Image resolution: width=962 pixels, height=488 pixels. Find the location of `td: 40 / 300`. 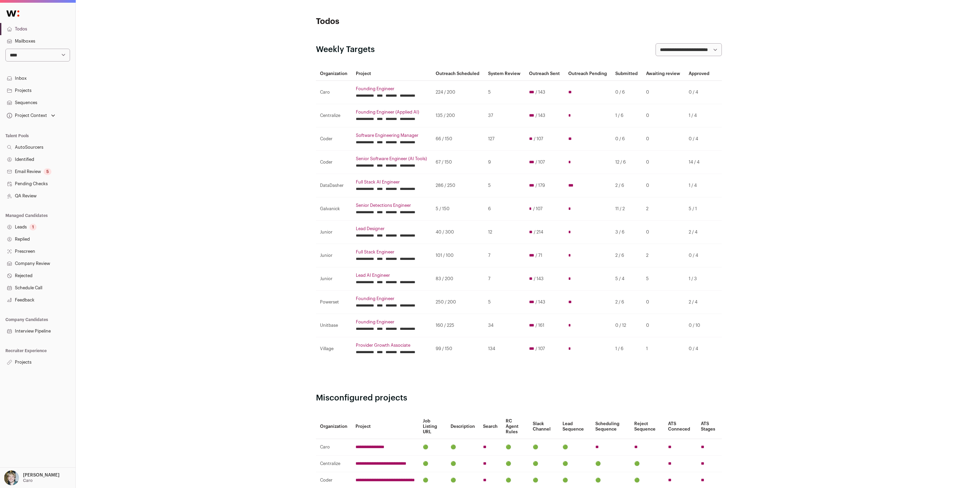

td: 40 / 300 is located at coordinates (458, 232).